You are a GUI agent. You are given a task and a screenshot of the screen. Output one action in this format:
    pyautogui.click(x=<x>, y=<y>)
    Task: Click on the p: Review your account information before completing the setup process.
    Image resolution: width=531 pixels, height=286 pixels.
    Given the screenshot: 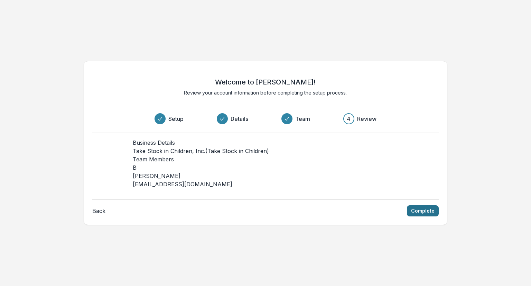 What is the action you would take?
    pyautogui.click(x=265, y=92)
    